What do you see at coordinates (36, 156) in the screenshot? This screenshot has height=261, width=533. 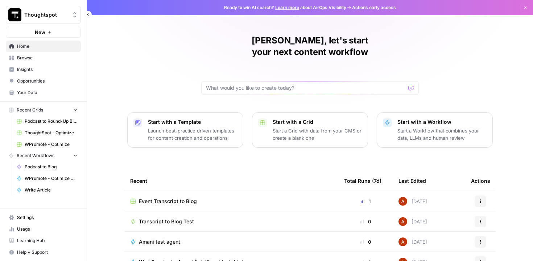 I see `span: Recent Workflows` at bounding box center [36, 156].